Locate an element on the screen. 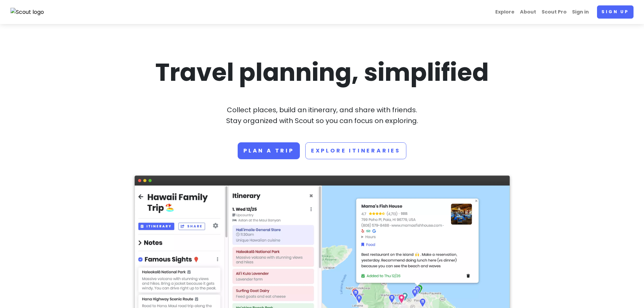  a: Explore Itineraries is located at coordinates (356, 150).